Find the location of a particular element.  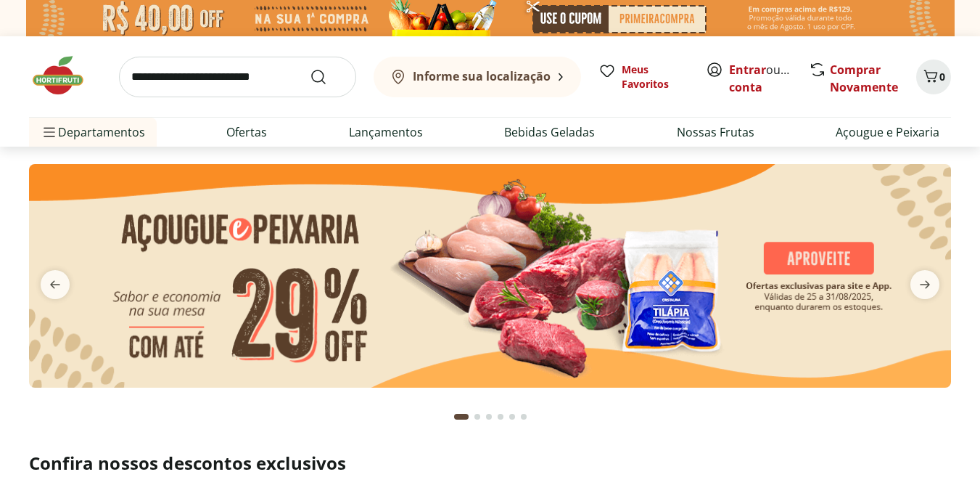

a: Nossas Frutas is located at coordinates (716, 132).